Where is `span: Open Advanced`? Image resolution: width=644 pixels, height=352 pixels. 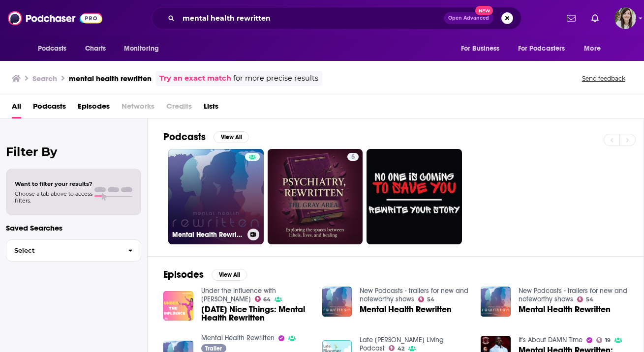 span: Open Advanced is located at coordinates (468, 18).